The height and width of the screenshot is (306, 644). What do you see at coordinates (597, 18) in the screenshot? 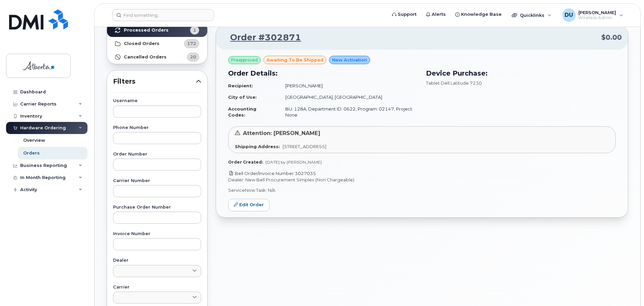
I see `span: Wireless Admin` at bounding box center [597, 18].